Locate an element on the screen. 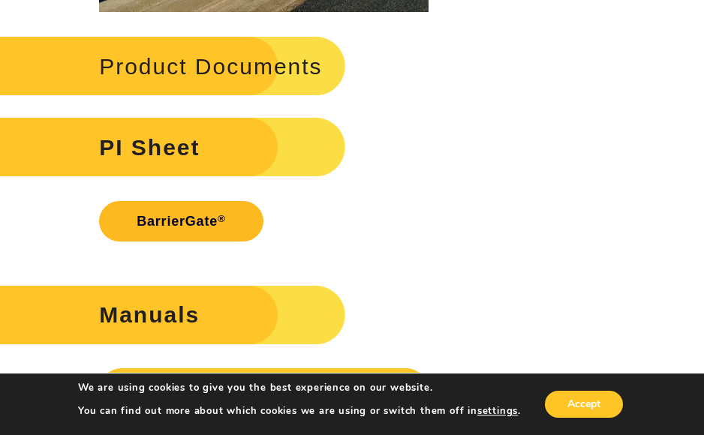 The height and width of the screenshot is (435, 704). button: Accept is located at coordinates (584, 404).